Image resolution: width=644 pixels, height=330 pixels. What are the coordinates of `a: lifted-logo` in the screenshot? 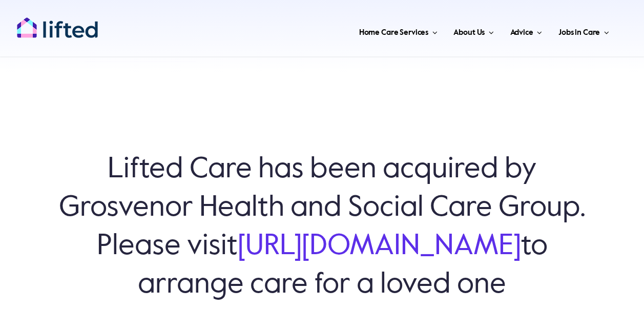 It's located at (57, 22).